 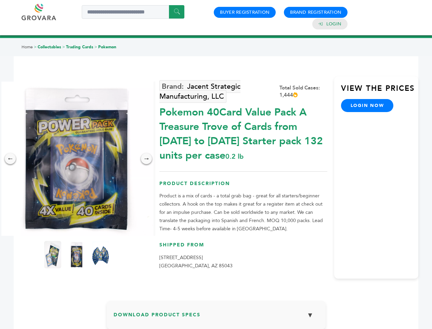 I want to click on a: Pokemon, so click(x=107, y=47).